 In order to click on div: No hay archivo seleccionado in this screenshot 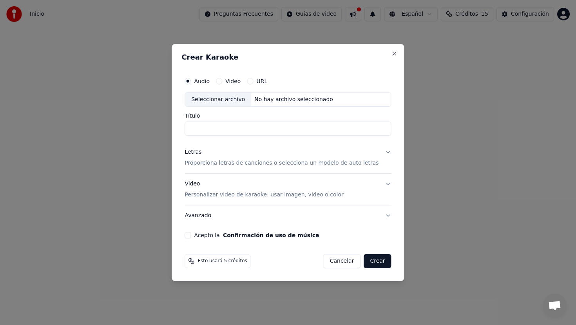, I will do `click(294, 100)`.